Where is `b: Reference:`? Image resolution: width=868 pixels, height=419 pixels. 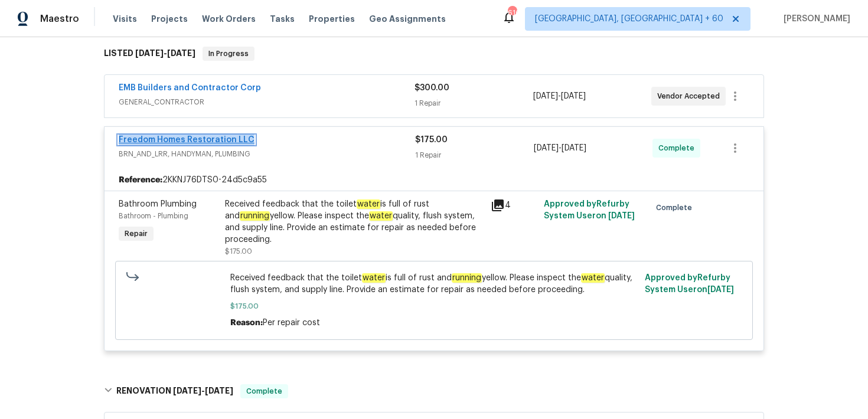
b: Reference: is located at coordinates (141, 180).